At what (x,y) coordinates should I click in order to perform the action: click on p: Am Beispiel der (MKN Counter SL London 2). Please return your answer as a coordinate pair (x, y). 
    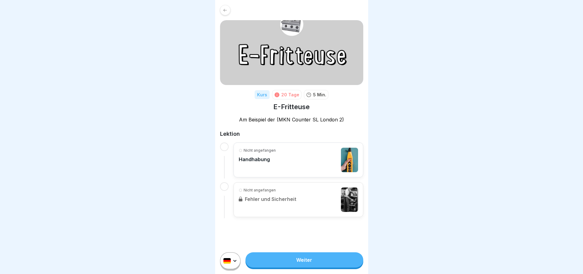
    Looking at the image, I should click on (291, 120).